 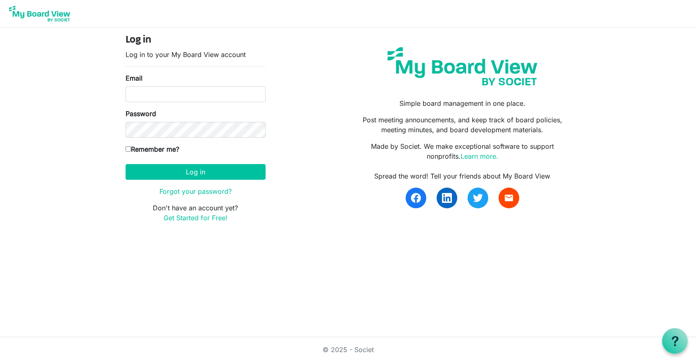 I want to click on p: Made by Societ. We make exceptional software to support nonprofits., so click(x=462, y=151).